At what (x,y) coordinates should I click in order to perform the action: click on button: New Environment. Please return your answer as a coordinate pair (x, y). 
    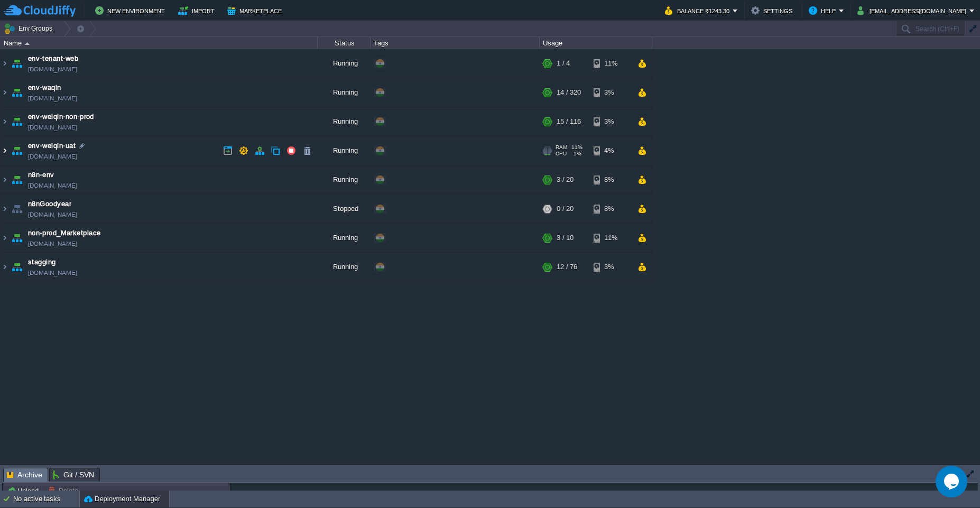
    Looking at the image, I should click on (132, 10).